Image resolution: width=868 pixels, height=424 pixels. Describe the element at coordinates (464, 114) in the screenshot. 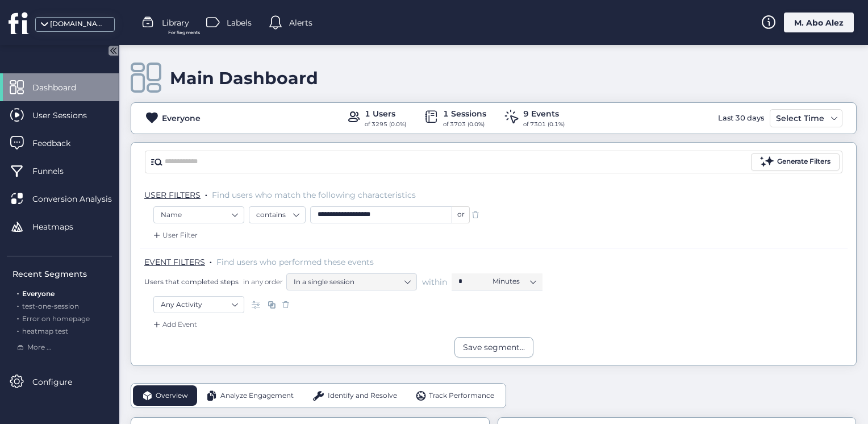

I see `div: 1 Sessions` at that location.